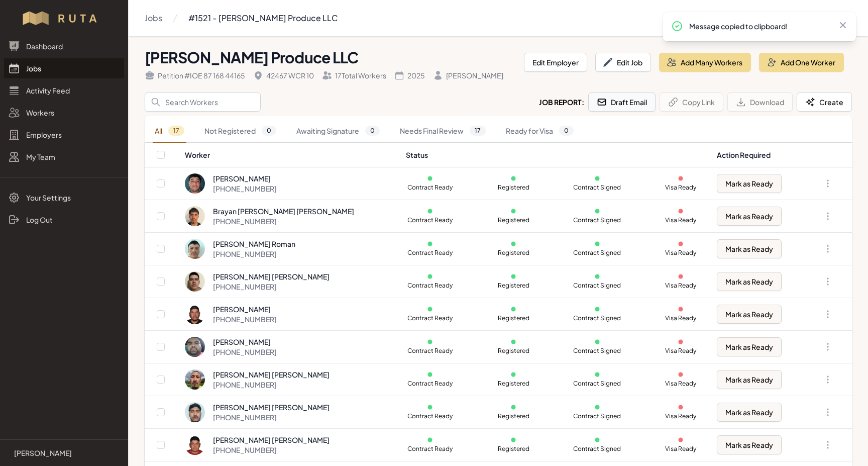  Describe the element at coordinates (64, 112) in the screenshot. I see `a: Workers` at that location.